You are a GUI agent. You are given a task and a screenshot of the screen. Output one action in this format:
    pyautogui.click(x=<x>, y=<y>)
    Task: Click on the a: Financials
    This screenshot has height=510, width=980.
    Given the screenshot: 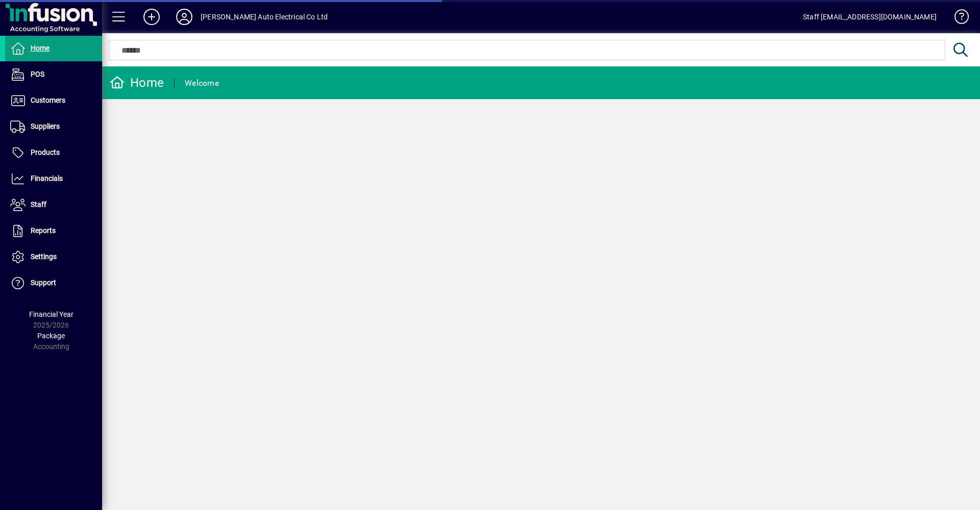 What is the action you would take?
    pyautogui.click(x=53, y=179)
    